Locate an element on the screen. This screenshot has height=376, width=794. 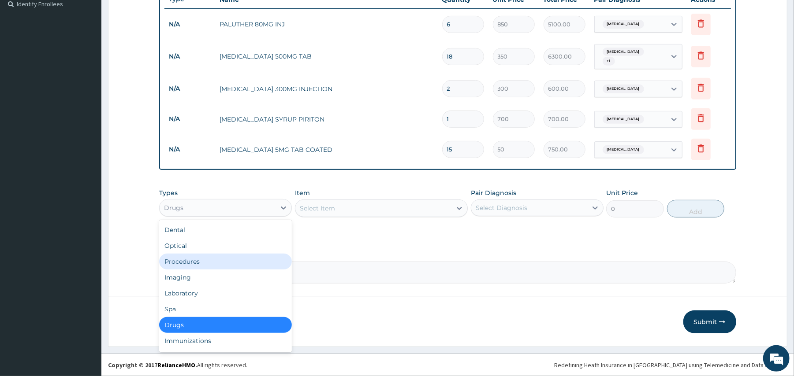
img: d_794563401_company_1708531726252_794563401 is located at coordinates (26, 55).